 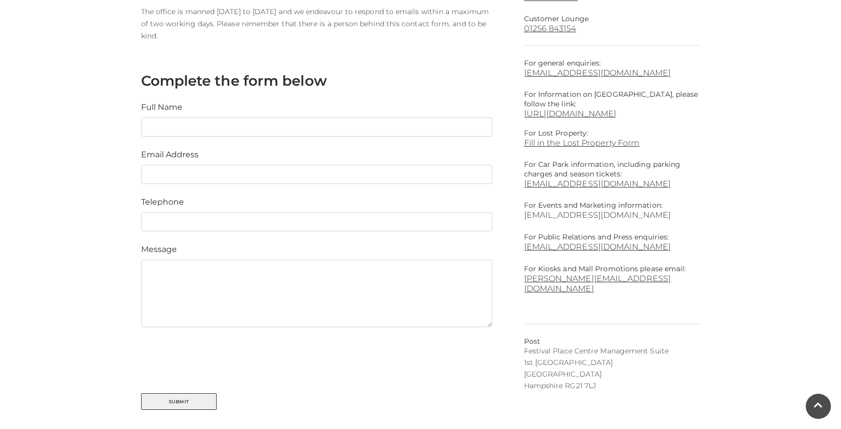 I want to click on label: Full Name, so click(x=162, y=107).